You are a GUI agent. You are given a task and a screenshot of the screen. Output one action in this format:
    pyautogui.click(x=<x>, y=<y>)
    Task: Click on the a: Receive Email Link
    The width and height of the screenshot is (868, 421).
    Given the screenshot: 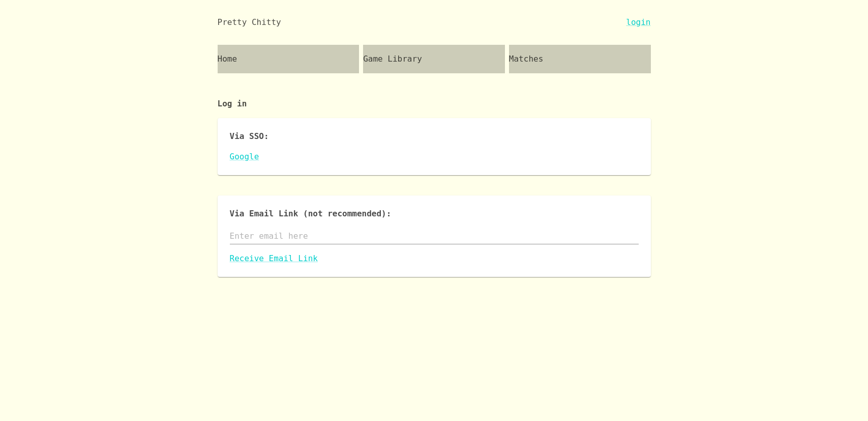 What is the action you would take?
    pyautogui.click(x=434, y=259)
    